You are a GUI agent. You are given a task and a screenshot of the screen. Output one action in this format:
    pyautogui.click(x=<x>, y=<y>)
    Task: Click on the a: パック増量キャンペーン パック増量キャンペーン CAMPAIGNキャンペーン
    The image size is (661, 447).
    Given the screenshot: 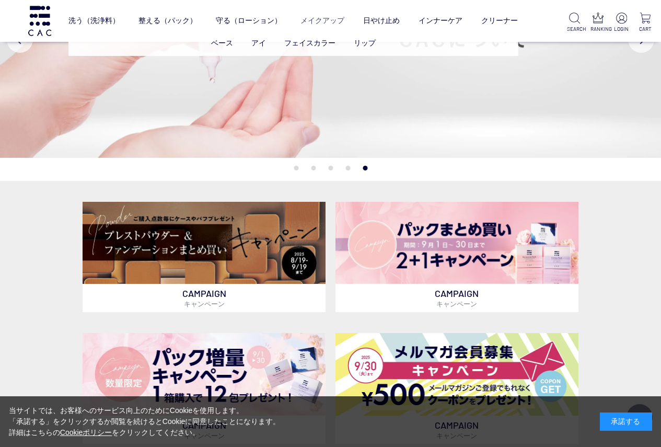 What is the action you would take?
    pyautogui.click(x=204, y=388)
    